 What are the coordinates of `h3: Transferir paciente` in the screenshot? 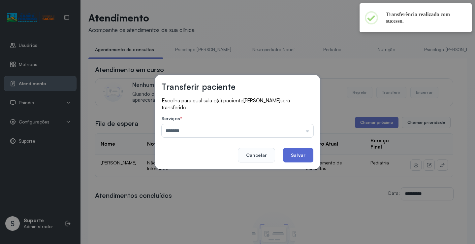 It's located at (199, 86).